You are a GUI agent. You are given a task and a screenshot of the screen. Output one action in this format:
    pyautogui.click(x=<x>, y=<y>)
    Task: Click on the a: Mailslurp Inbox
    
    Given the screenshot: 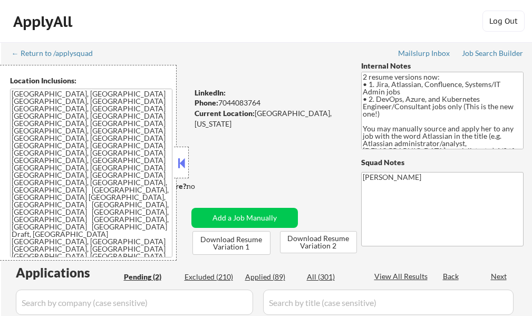 What is the action you would take?
    pyautogui.click(x=424, y=54)
    